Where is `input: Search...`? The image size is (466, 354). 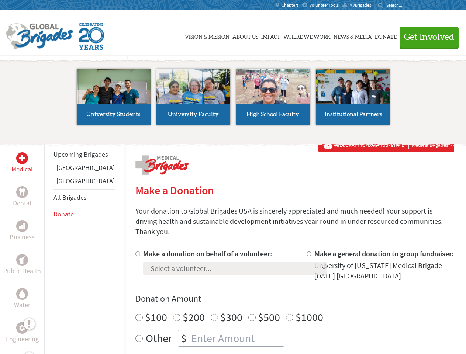
input: Search... is located at coordinates (397, 5).